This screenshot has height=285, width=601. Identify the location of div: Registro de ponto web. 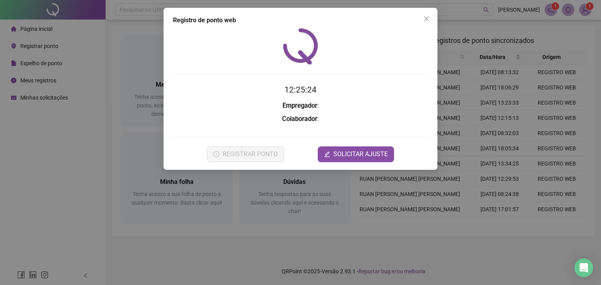
(300, 20).